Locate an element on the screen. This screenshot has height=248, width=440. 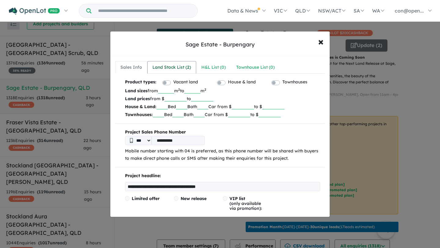
div: Sales Info is located at coordinates (131, 68).